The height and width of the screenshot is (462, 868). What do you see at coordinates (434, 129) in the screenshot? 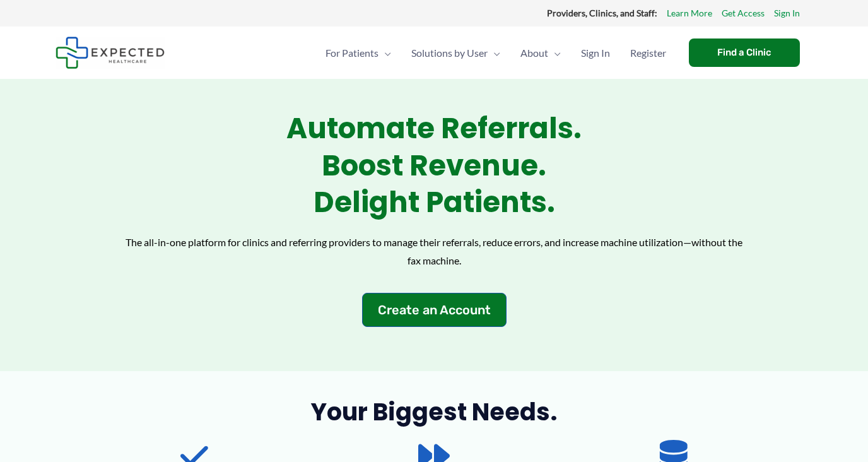
I see `h2: Automate Referrals.` at bounding box center [434, 129].